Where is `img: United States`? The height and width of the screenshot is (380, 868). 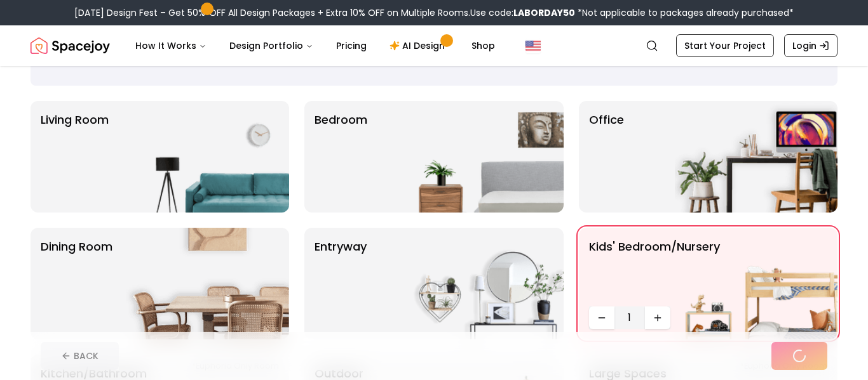
img: United States is located at coordinates (533, 46).